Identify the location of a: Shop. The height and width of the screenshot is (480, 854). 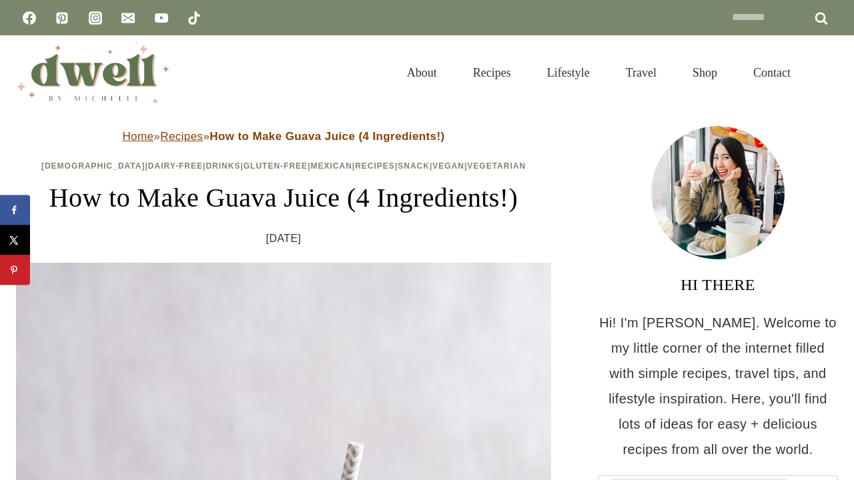
(705, 73).